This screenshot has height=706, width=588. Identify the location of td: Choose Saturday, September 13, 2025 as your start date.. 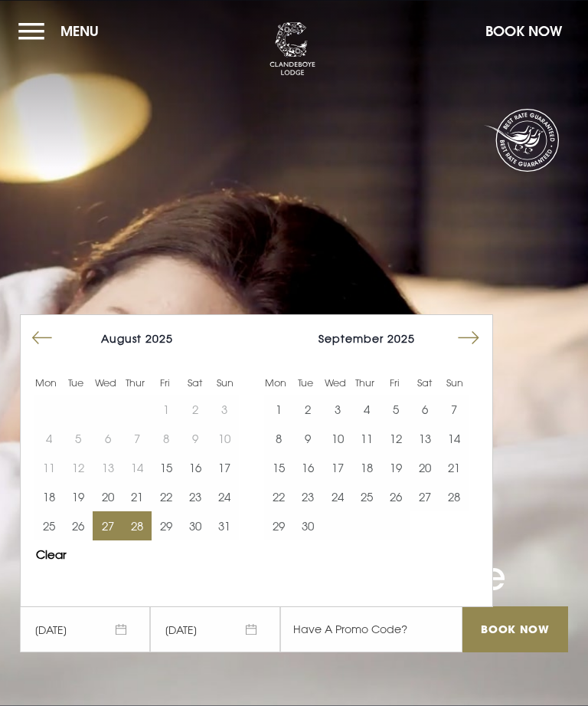
(425, 438).